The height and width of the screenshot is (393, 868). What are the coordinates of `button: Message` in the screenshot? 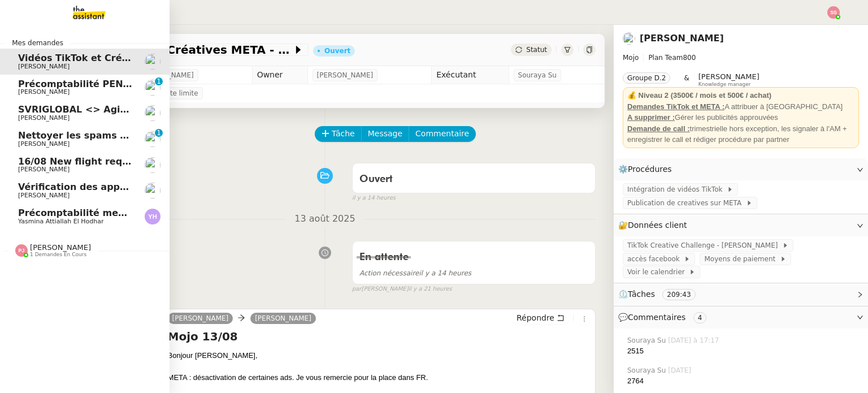 It's located at (385, 134).